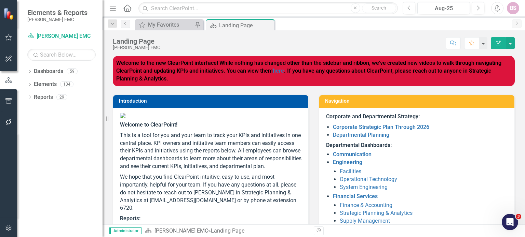 Image resolution: width=525 pixels, height=237 pixels. What do you see at coordinates (165, 25) in the screenshot?
I see `a: My Favorites` at bounding box center [165, 25].